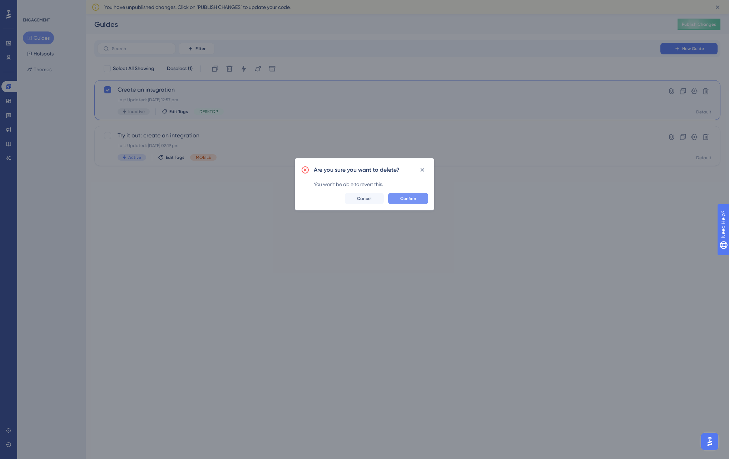 This screenshot has width=729, height=459. Describe the element at coordinates (11, 11) in the screenshot. I see `img: launcher-image-alternative-text` at that location.